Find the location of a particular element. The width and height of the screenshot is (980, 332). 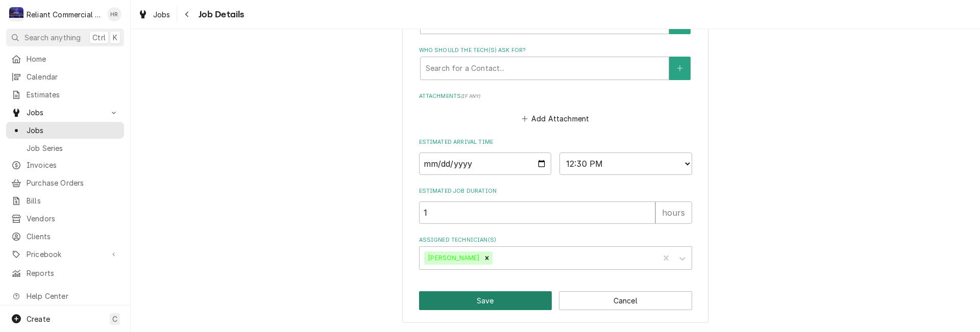

div: R is located at coordinates (16, 14).